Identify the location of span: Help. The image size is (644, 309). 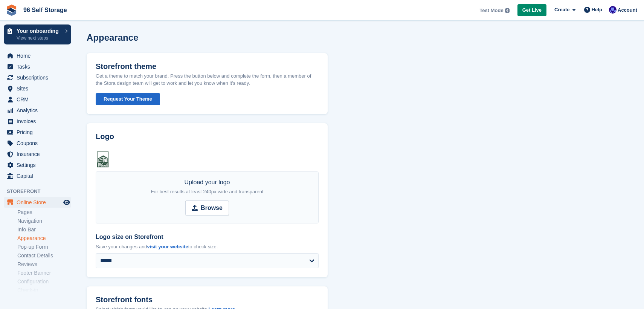
(597, 10).